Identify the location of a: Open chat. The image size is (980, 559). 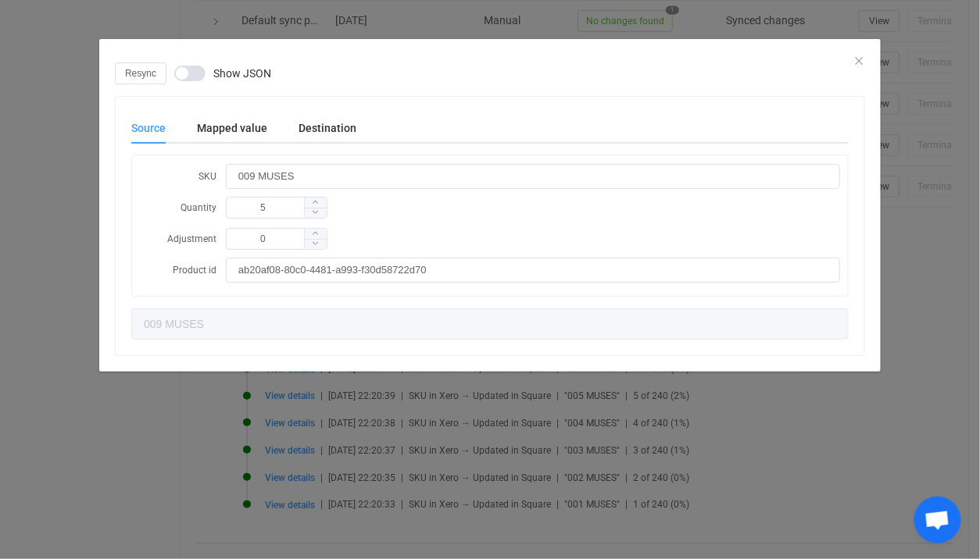
(937, 521).